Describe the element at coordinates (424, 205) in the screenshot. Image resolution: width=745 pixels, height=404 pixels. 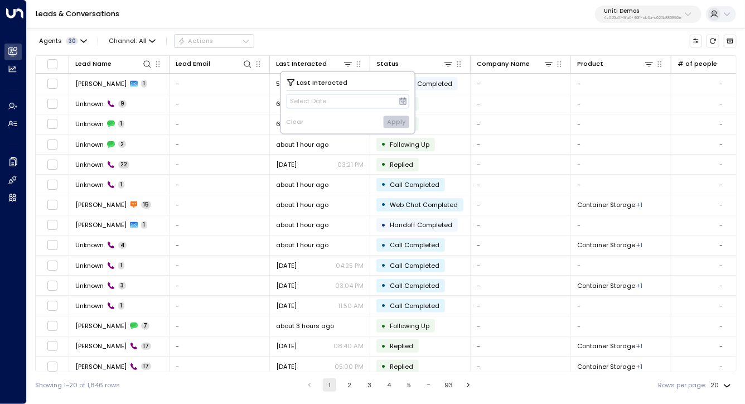
I see `span: Web Chat Completed` at that location.